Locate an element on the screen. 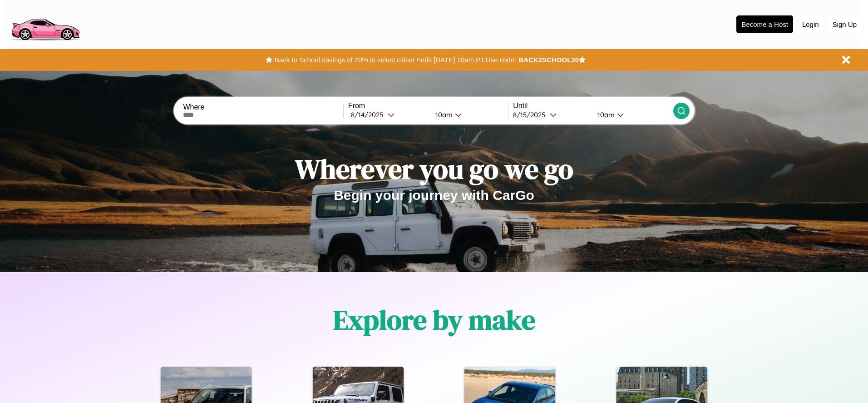 Image resolution: width=868 pixels, height=403 pixels. label: Until is located at coordinates (593, 106).